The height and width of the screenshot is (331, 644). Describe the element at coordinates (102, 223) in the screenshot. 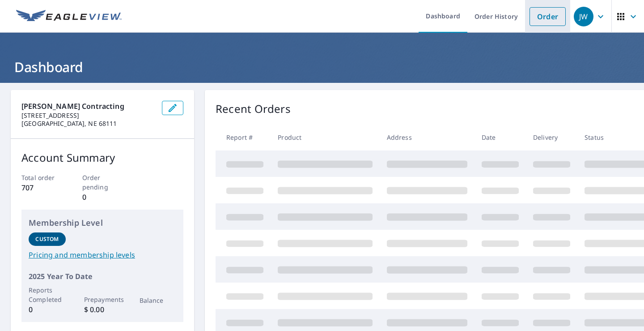

I see `p: Membership Level` at that location.